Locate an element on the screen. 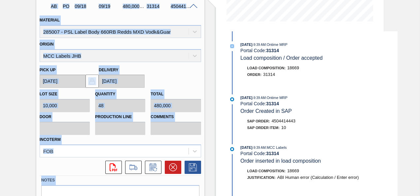 This screenshot has height=196, width=420. span: ABI Human error (Calculation / Enter error) is located at coordinates (317, 177).